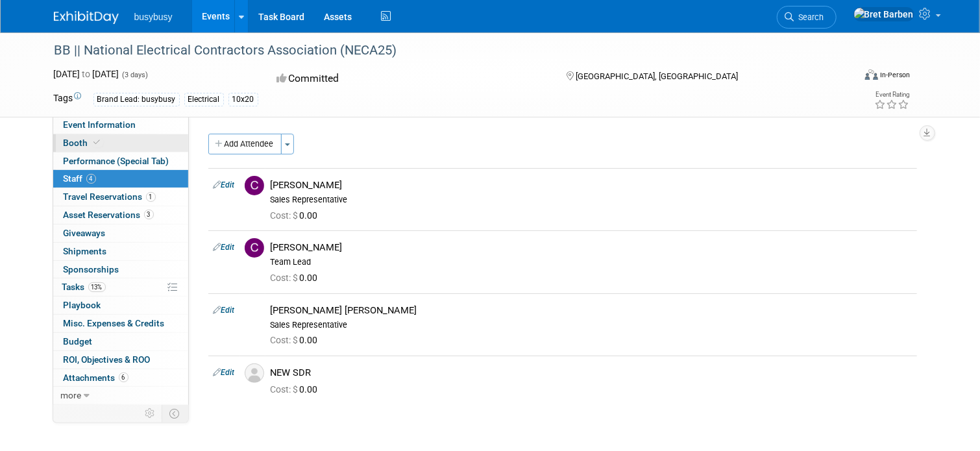 The width and height of the screenshot is (980, 451). What do you see at coordinates (153, 17) in the screenshot?
I see `span: busybusy` at bounding box center [153, 17].